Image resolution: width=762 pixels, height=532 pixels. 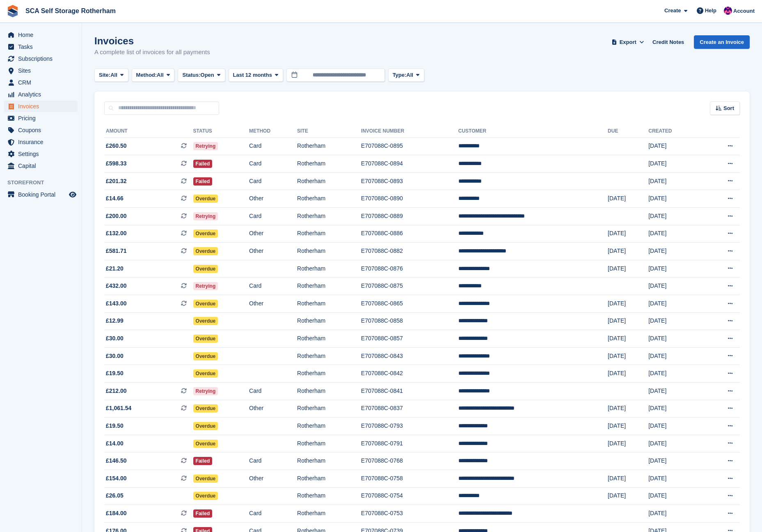 What do you see at coordinates (628, 42) in the screenshot?
I see `button: Export` at bounding box center [628, 42].